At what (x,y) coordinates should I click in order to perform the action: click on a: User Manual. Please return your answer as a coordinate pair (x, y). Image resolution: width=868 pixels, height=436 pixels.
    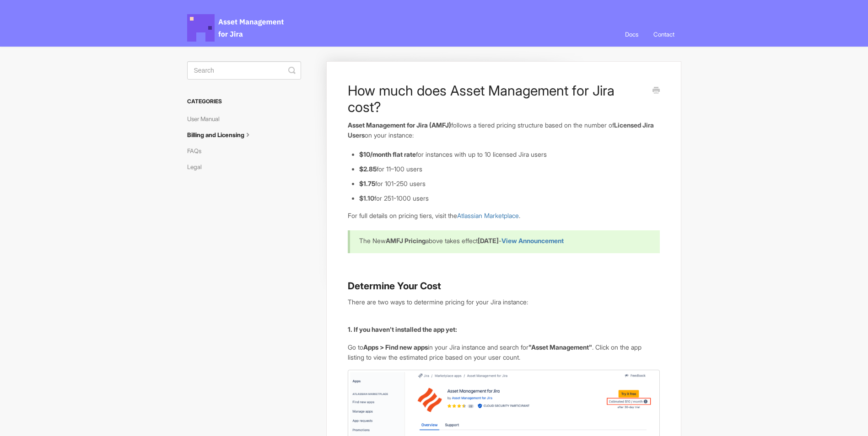
    Looking at the image, I should click on (207, 119).